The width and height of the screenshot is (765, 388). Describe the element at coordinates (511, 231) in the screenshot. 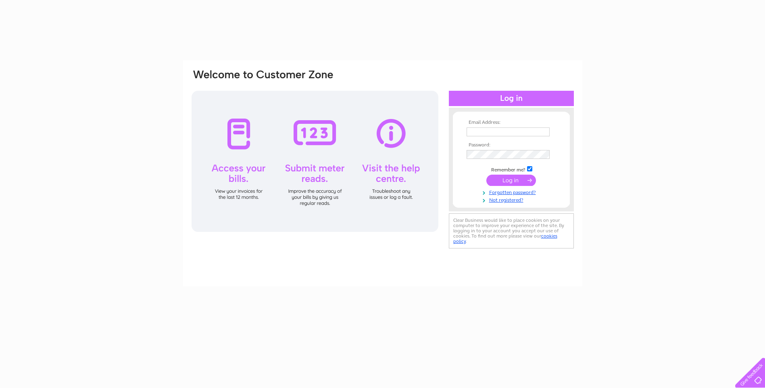

I see `div: Clear Business would like to place cookies on your computer to improve your experience of the sit...` at that location.